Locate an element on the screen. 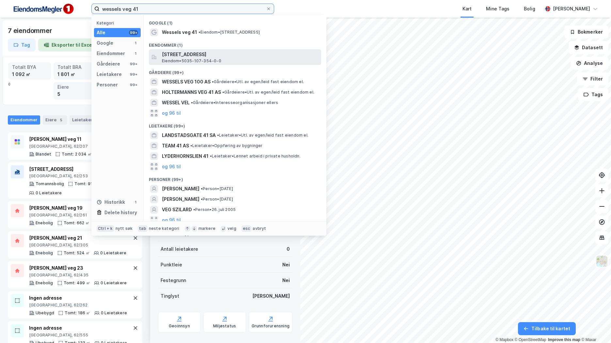 The height and width of the screenshot is (343, 611). div: Kategori is located at coordinates (118, 23).